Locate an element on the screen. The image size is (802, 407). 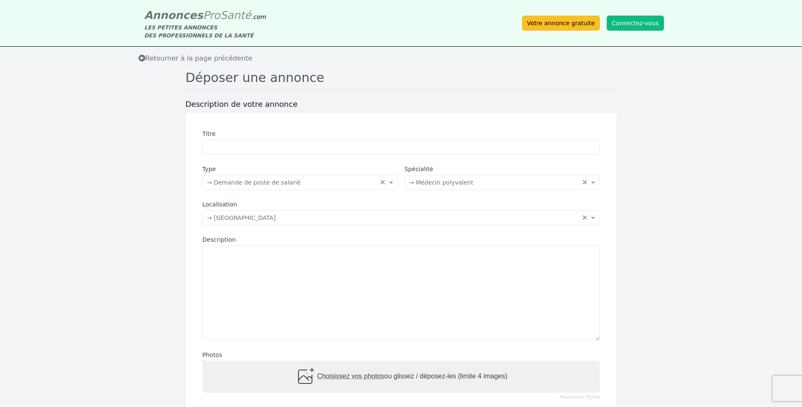
span: Retourner à la page précédente is located at coordinates (195, 58).